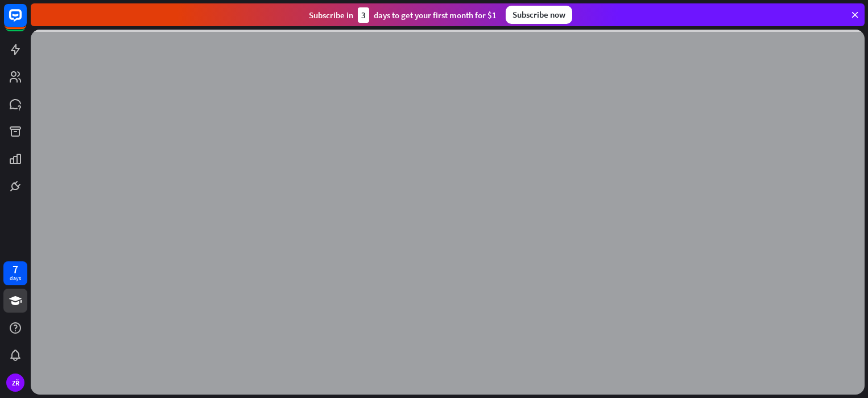  Describe the element at coordinates (15, 383) in the screenshot. I see `div: ZŘ` at that location.